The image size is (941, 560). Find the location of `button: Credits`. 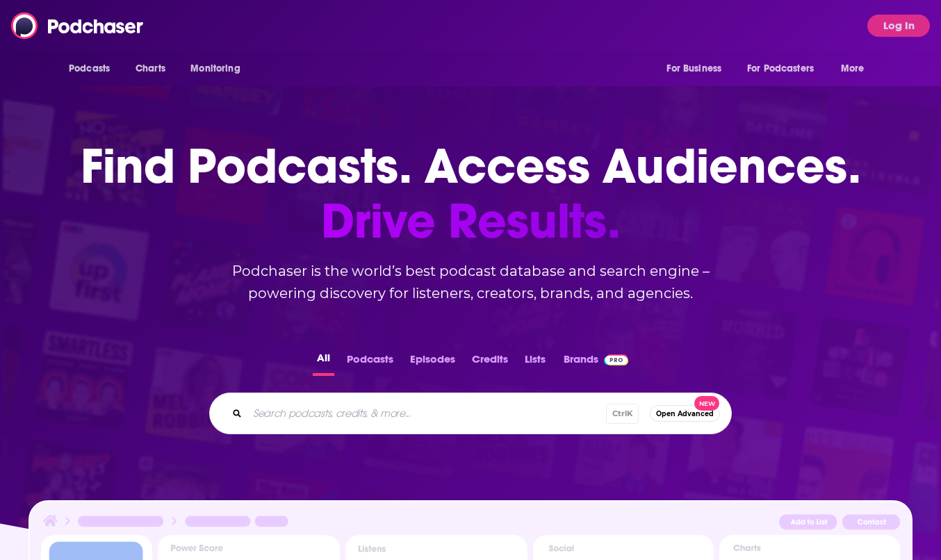

button: Credits is located at coordinates (490, 362).